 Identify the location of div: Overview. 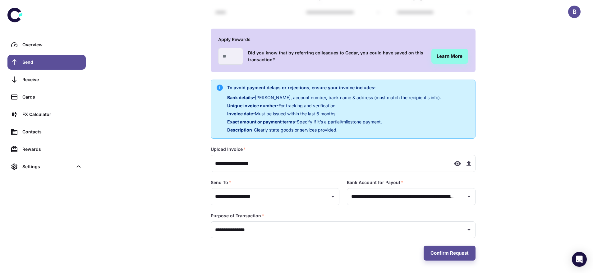
(52, 45).